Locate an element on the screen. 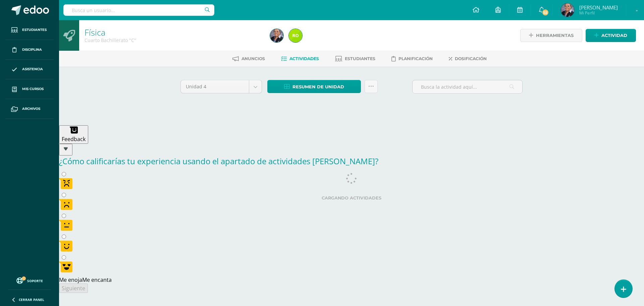 This screenshot has height=306, width=644. a: Resumen de unidad is located at coordinates (314, 87).